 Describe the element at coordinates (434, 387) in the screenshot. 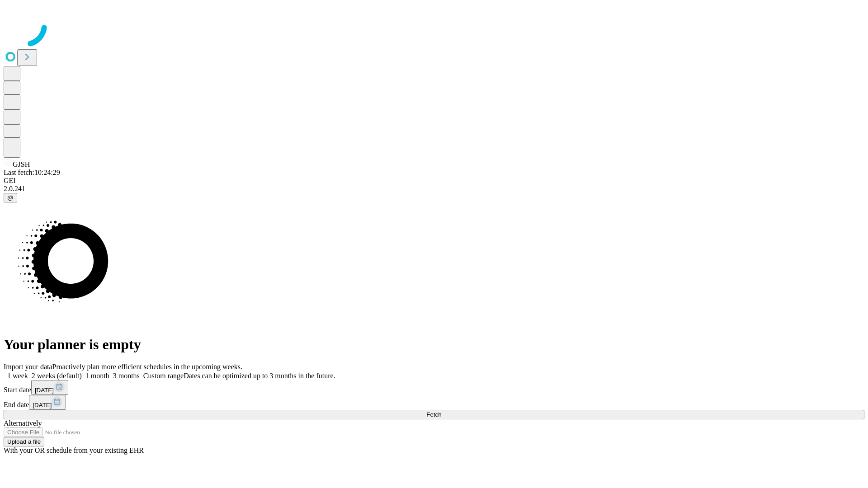

I see `div: Start date` at that location.